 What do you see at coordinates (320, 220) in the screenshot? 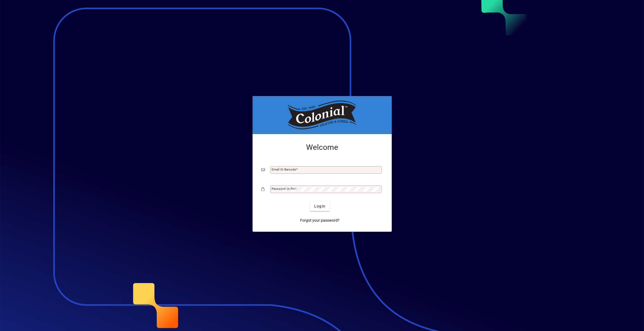
I see `span: Forgot your password?` at bounding box center [320, 220].